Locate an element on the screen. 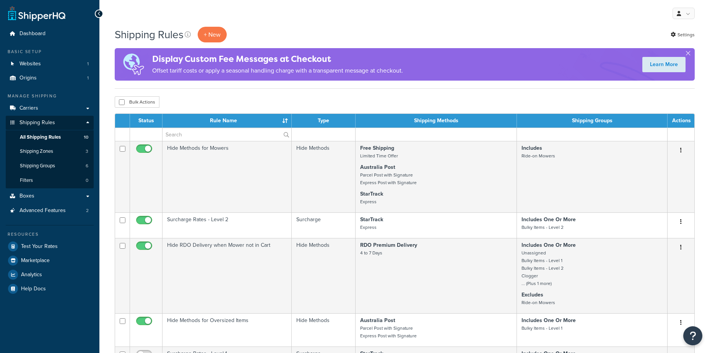 This screenshot has height=353, width=710. small: Bulky Items - Level 2 is located at coordinates (543, 228).